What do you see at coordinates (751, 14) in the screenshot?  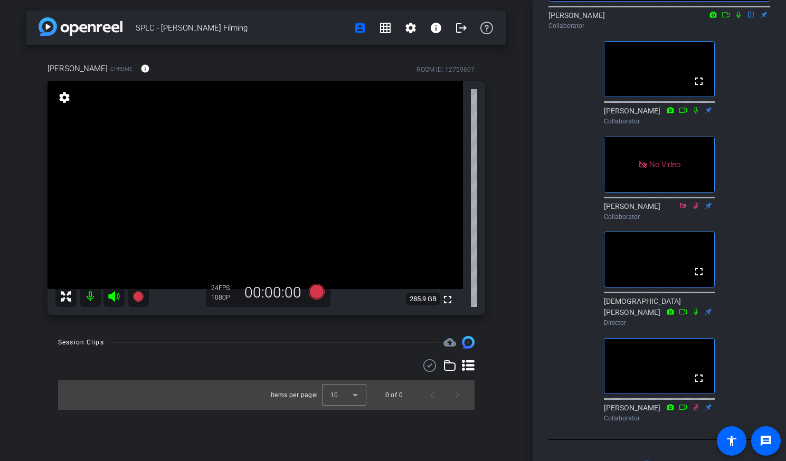 I see `mat-icon: flip` at bounding box center [751, 14].